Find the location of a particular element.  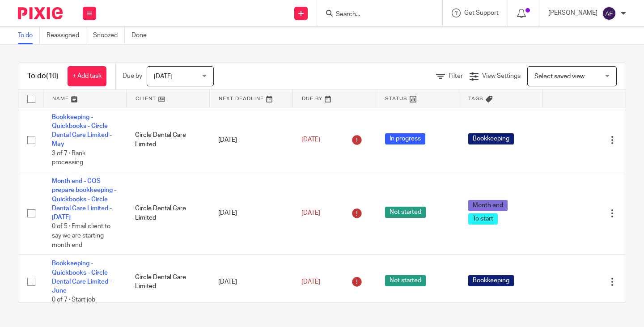

span: (10) is located at coordinates (52, 76).